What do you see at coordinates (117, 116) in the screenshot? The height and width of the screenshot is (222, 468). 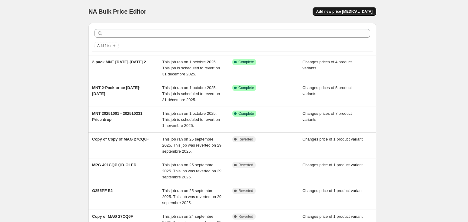 I see `span: MNT 20251001 - 202510331 Price drop` at bounding box center [117, 116].